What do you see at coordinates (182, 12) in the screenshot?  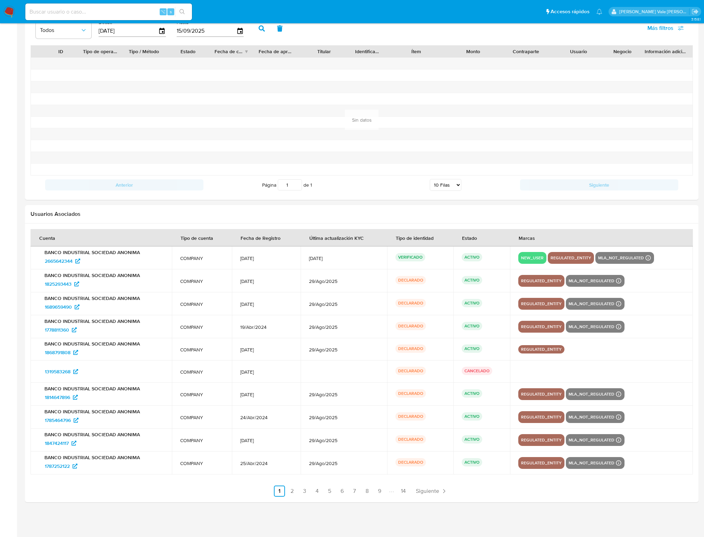 I see `button: search-icon` at bounding box center [182, 12].